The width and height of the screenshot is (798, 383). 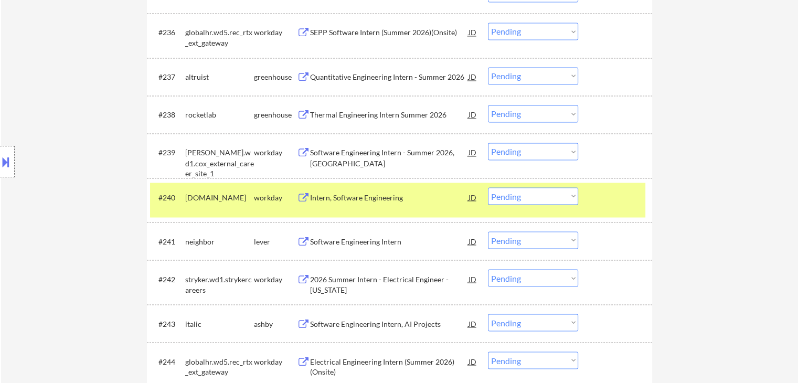 What do you see at coordinates (219, 115) in the screenshot?
I see `div: rocketlab` at bounding box center [219, 115].